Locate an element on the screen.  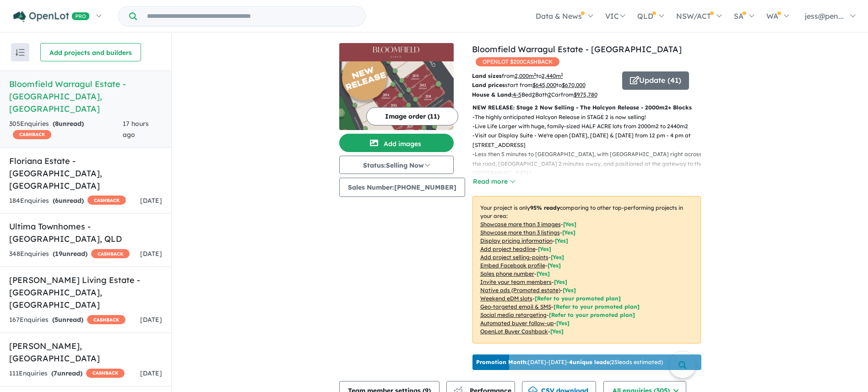
span: jess@pen... is located at coordinates (824, 16).